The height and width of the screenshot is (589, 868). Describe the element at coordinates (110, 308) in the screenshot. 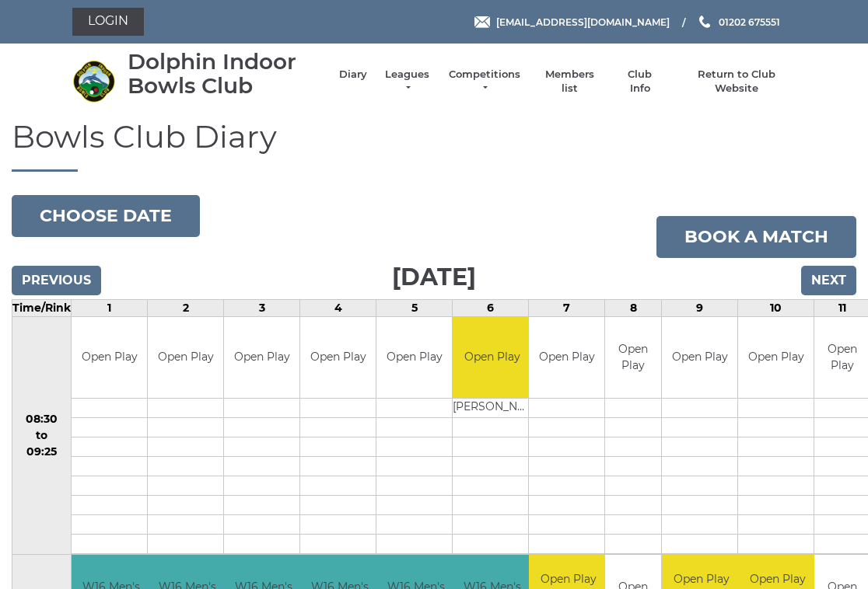

I see `td: 1` at that location.